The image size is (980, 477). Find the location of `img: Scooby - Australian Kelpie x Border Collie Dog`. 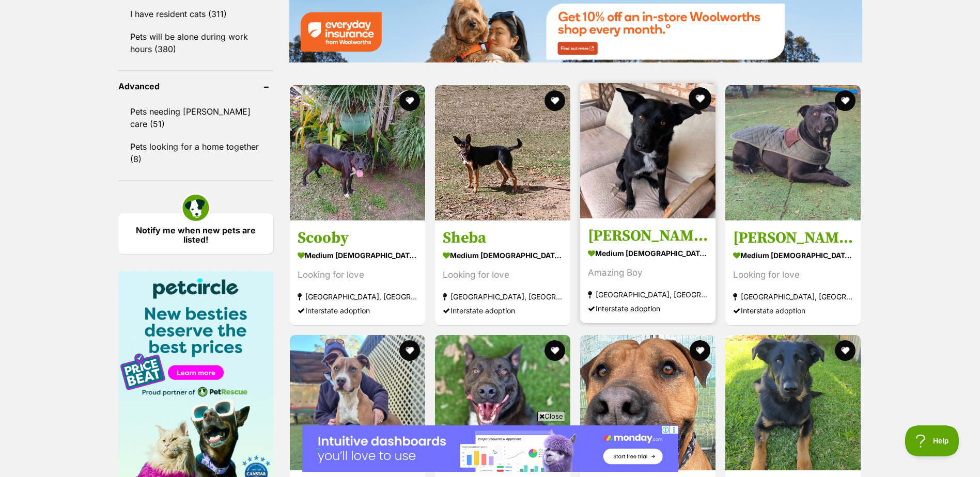

img: Scooby - Australian Kelpie x Border Collie Dog is located at coordinates (358, 153).